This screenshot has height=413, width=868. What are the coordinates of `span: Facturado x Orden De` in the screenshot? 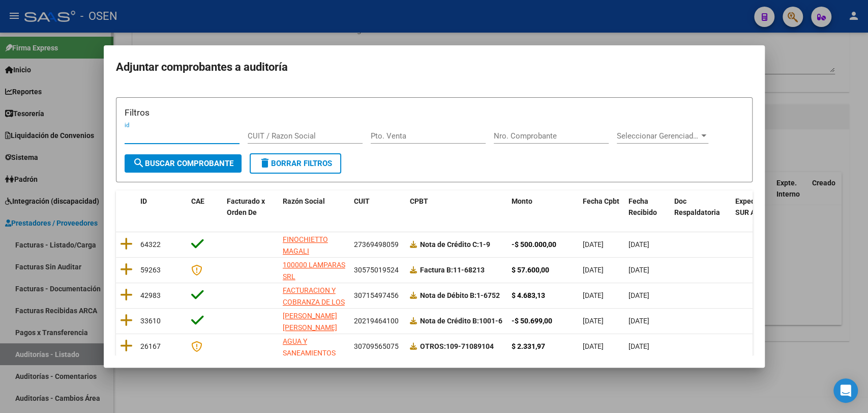 It's located at (246, 206).